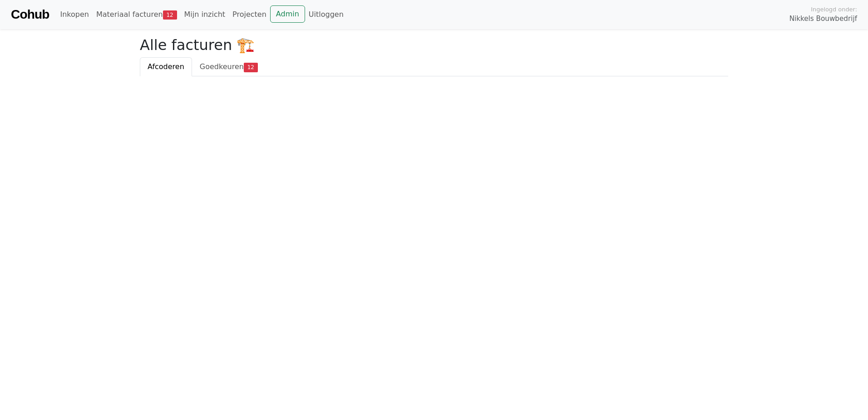 The width and height of the screenshot is (868, 420). What do you see at coordinates (287, 14) in the screenshot?
I see `a: Admin` at bounding box center [287, 14].